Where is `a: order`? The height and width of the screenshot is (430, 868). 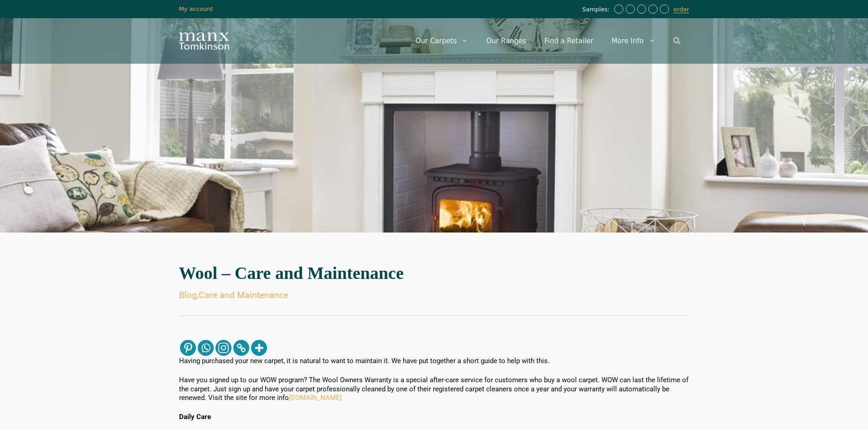
a: order is located at coordinates (681, 10).